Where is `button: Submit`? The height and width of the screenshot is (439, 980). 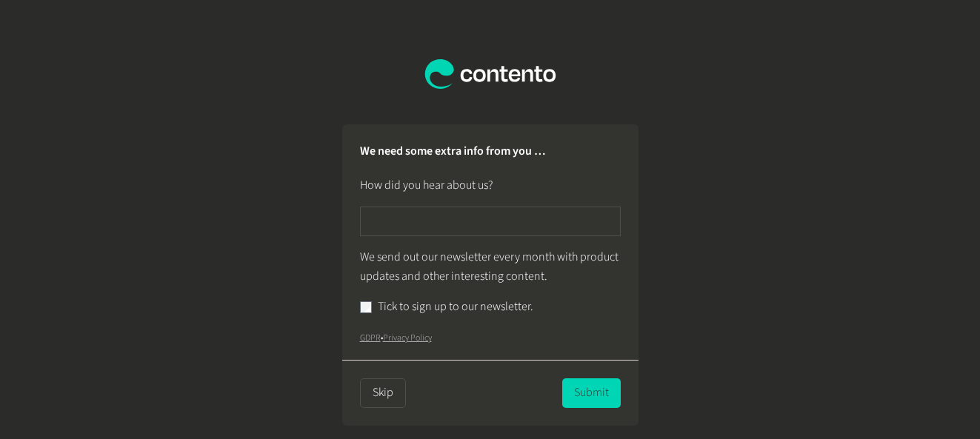
button: Submit is located at coordinates (591, 394).